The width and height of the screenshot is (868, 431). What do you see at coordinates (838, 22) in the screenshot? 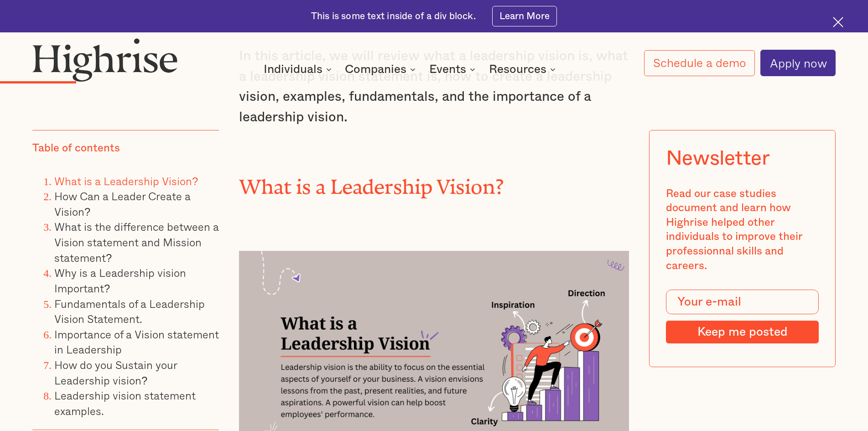
I see `img: Cross icon` at bounding box center [838, 22].